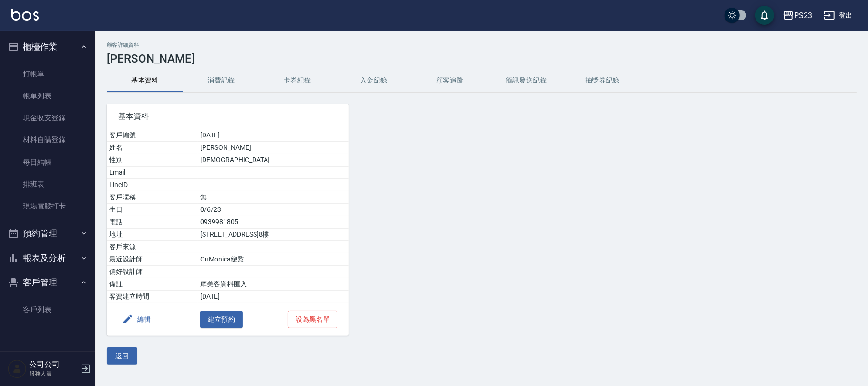  Describe the element at coordinates (54, 365) in the screenshot. I see `h5: 公司公司` at that location.